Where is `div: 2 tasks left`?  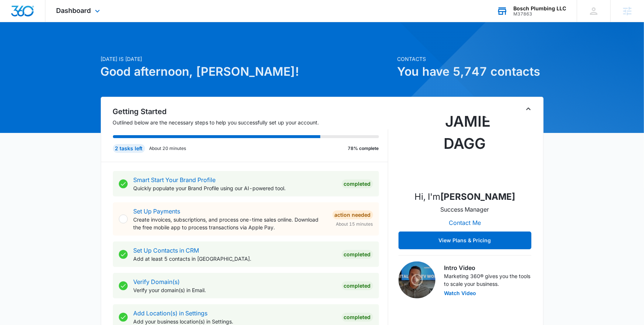
div: 2 tasks left is located at coordinates (129, 148).